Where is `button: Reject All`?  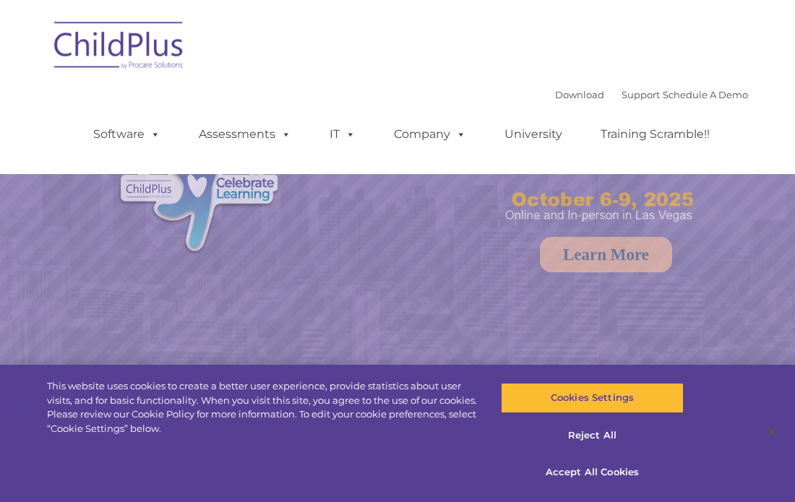 button: Reject All is located at coordinates (592, 436).